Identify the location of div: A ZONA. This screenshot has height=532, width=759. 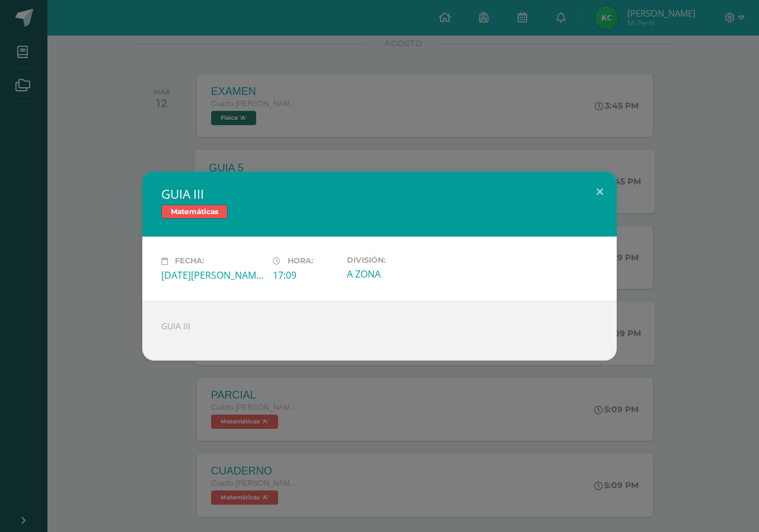
(398, 274).